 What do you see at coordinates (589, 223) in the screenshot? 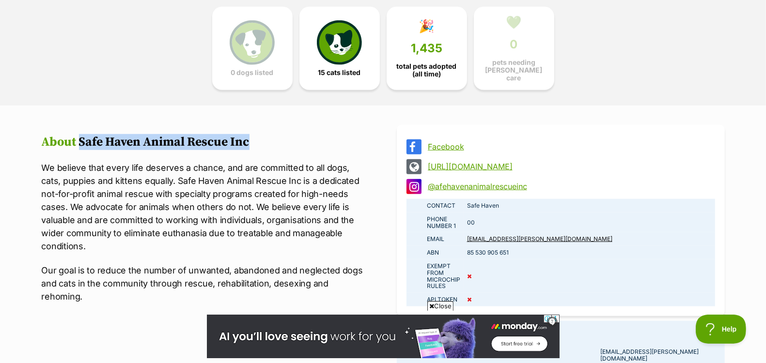
I see `td: 00` at bounding box center [589, 223].